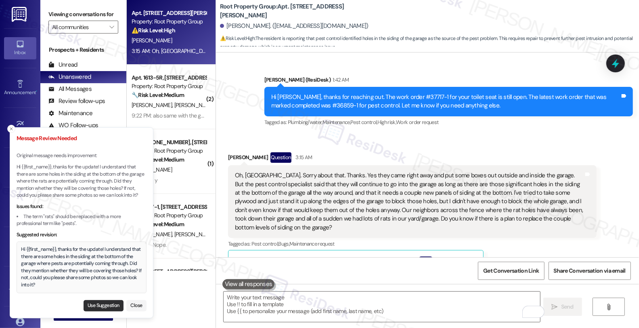  I want to click on img: ResiDesk Logo, so click(20, 14).